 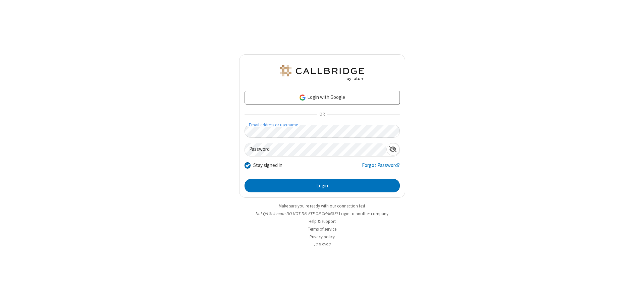 What do you see at coordinates (322, 73) in the screenshot?
I see `img: QA Selenium DO NOT DELETE OR CHANGE` at bounding box center [322, 73].